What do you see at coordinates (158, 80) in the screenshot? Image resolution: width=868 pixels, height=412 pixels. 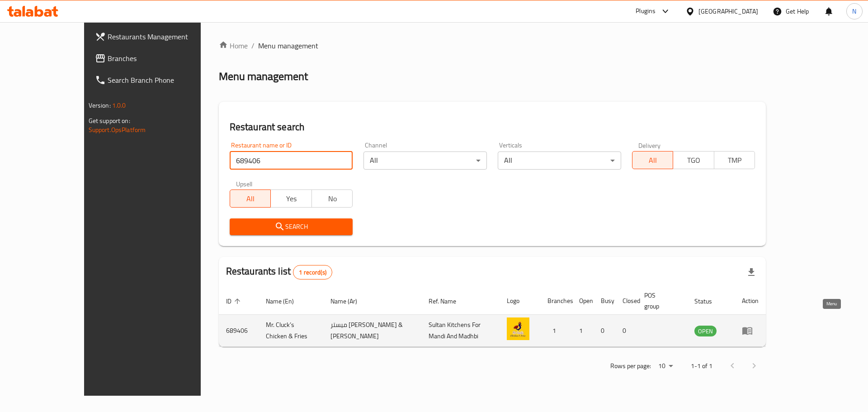 I see `a: Search Branch Phone` at bounding box center [158, 80].